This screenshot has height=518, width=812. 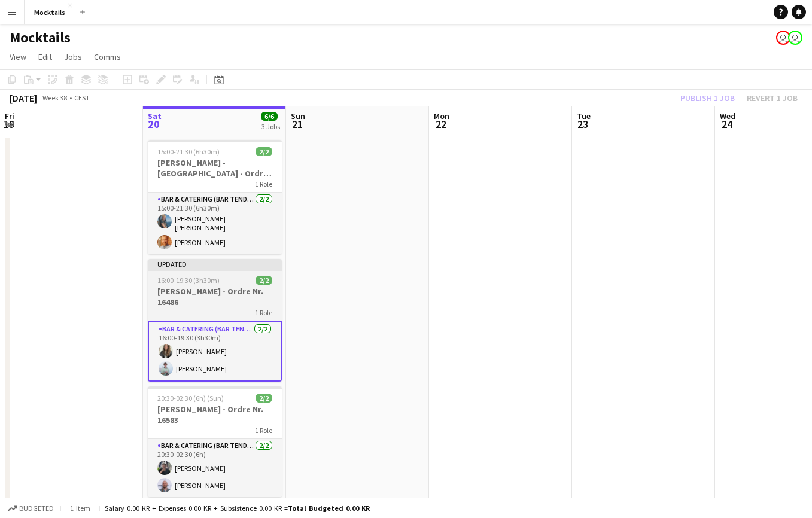 I want to click on span: 21, so click(x=297, y=123).